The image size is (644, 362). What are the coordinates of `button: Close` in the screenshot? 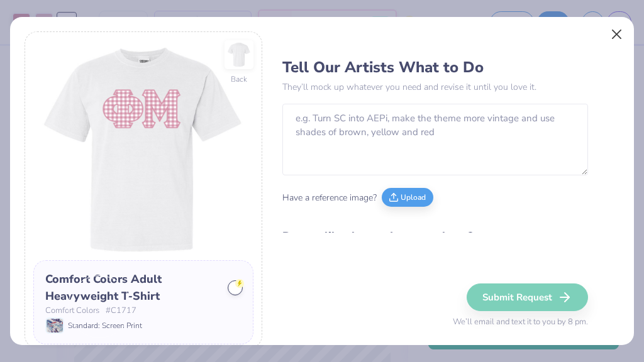 It's located at (617, 35).